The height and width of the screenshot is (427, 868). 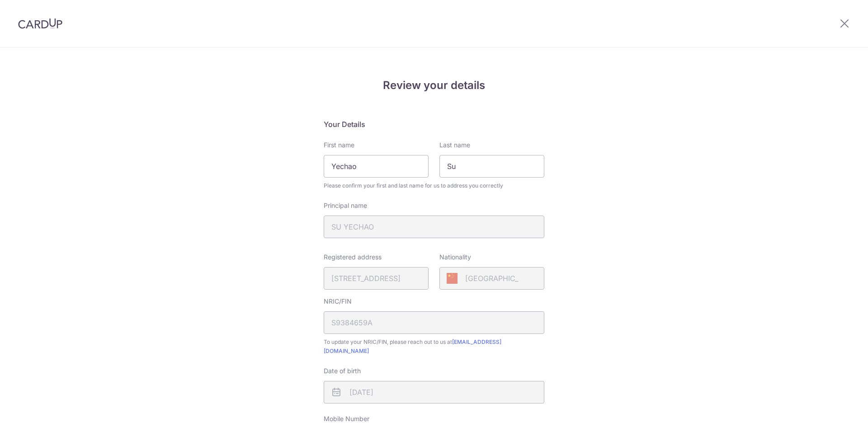 I want to click on label: Mobile Number, so click(x=346, y=418).